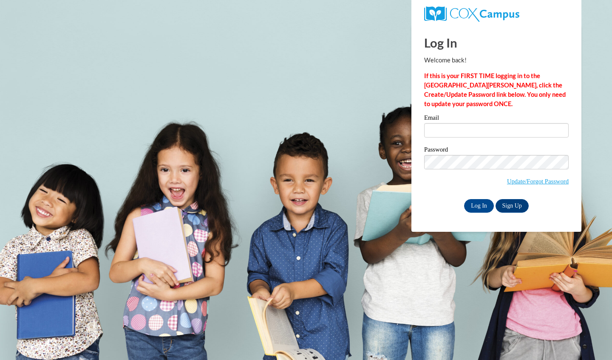  What do you see at coordinates (496, 151) in the screenshot?
I see `label: Password` at bounding box center [496, 151].